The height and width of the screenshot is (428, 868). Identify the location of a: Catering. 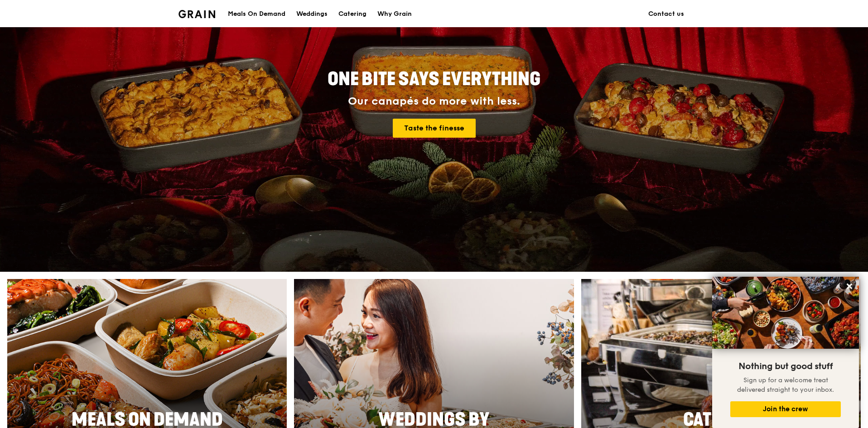
(352, 14).